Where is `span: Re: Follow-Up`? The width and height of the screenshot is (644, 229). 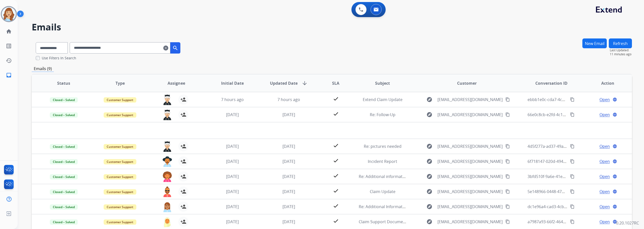
span: Re: Follow-Up is located at coordinates (382, 115).